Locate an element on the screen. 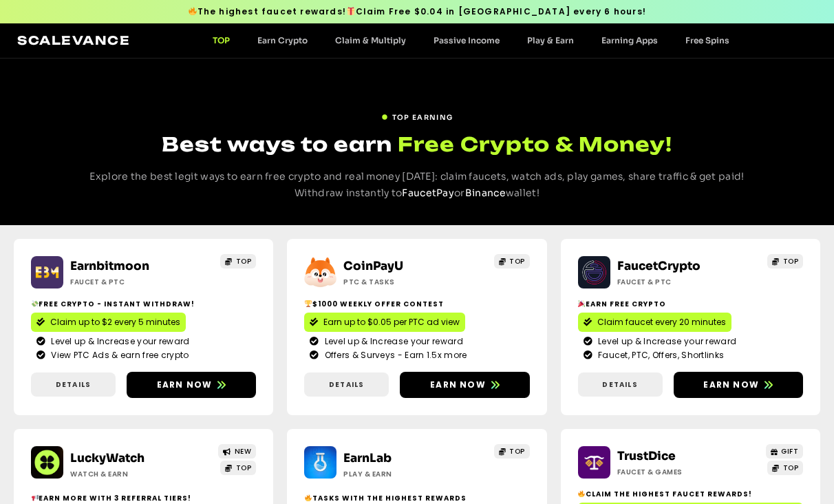 This screenshot has width=834, height=504. h2: Earn free crypto is located at coordinates (690, 304).